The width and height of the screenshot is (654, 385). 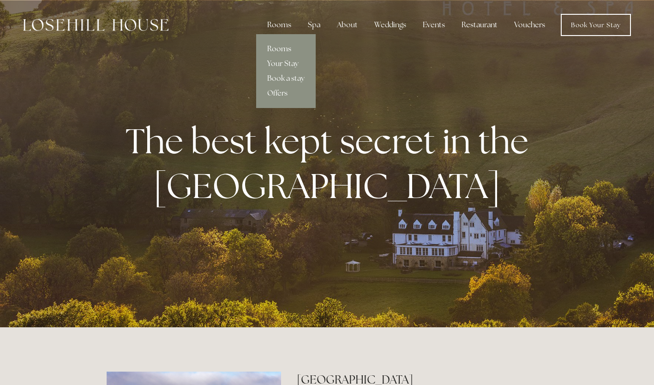 What do you see at coordinates (286, 78) in the screenshot?
I see `a: Book a stay` at bounding box center [286, 78].